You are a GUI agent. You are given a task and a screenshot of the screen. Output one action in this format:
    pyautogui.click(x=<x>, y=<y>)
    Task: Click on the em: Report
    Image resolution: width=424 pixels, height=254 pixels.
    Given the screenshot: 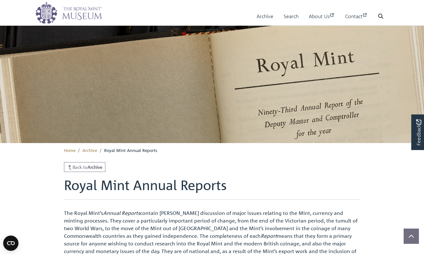 What is the action you would take?
    pyautogui.click(x=269, y=236)
    